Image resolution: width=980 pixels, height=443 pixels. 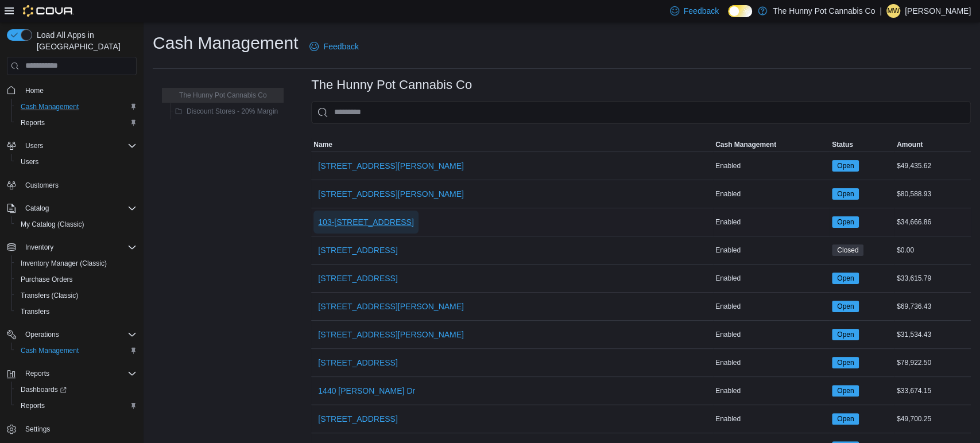 What do you see at coordinates (641, 113) in the screenshot?
I see `input: This is a search bar. As you type, the results lower in the page will automatically filter.` at bounding box center [641, 113].